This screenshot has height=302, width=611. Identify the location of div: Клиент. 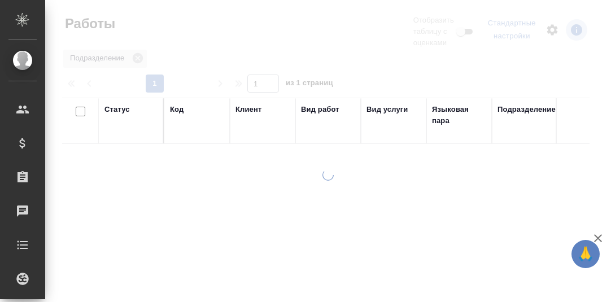
(248, 109).